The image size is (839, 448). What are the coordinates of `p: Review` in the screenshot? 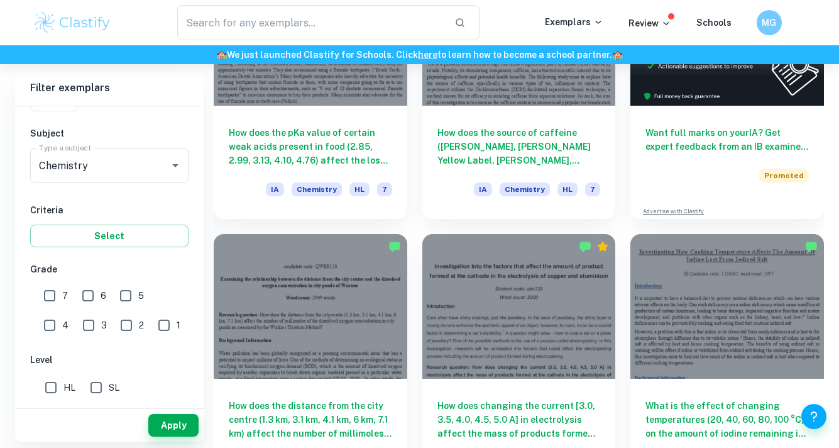 It's located at (650, 23).